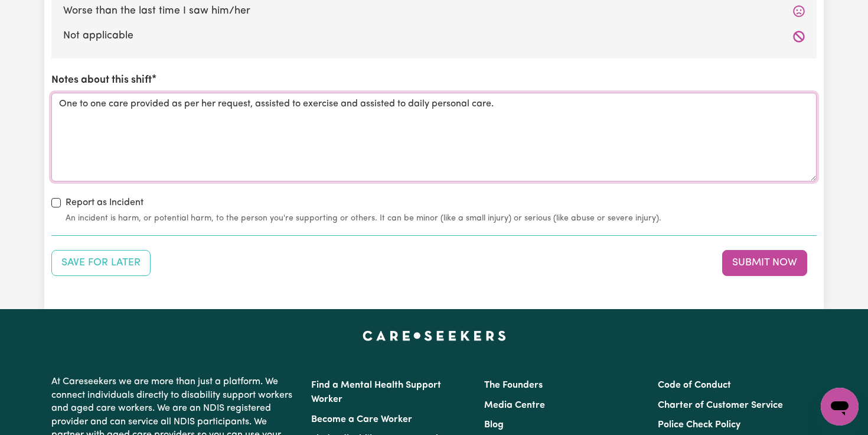  I want to click on button: Submit your job report, so click(765, 263).